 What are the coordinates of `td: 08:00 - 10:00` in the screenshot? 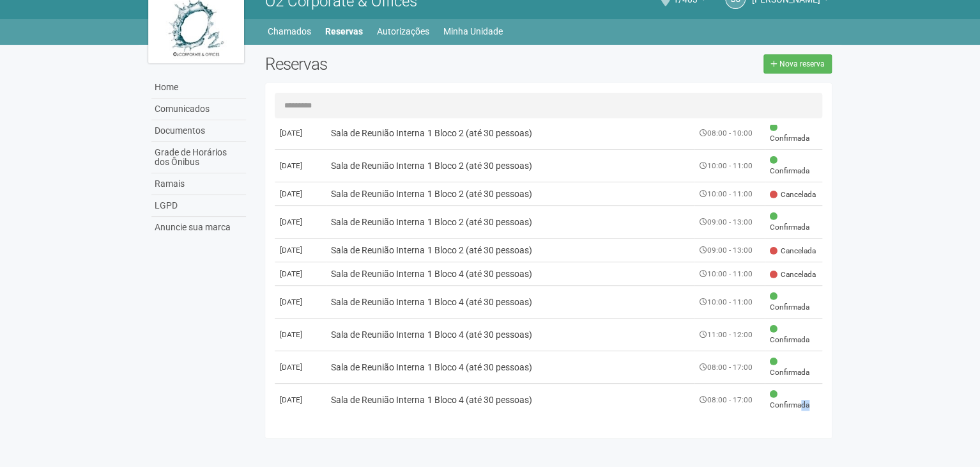 It's located at (729, 133).